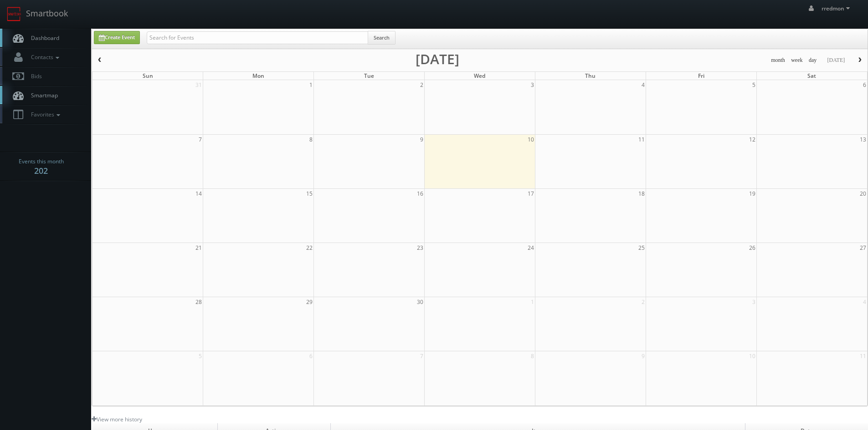 This screenshot has width=868, height=430. What do you see at coordinates (310, 194) in the screenshot?
I see `span: 15` at bounding box center [310, 194].